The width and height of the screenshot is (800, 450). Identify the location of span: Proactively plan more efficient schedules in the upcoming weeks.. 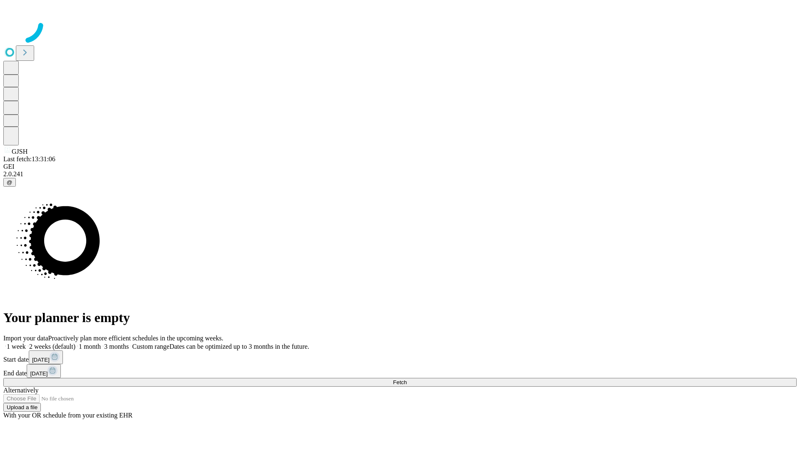
(136, 338).